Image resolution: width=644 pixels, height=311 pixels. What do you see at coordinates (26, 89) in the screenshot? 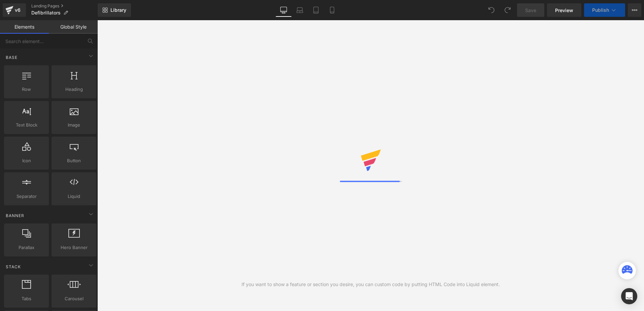
I see `span: Row` at bounding box center [26, 89].